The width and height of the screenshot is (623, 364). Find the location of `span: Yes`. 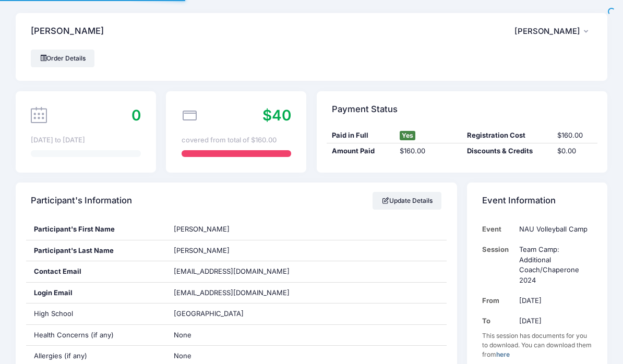

span: Yes is located at coordinates (407, 135).